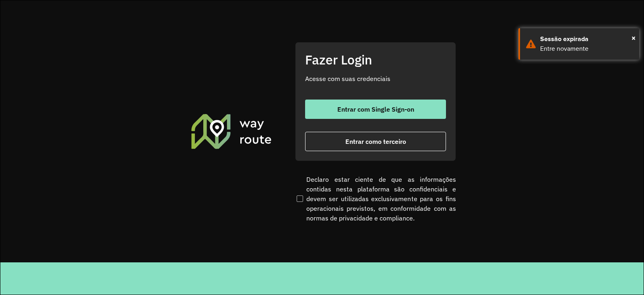 The image size is (644, 295). What do you see at coordinates (634, 38) in the screenshot?
I see `button: Close` at bounding box center [634, 38].